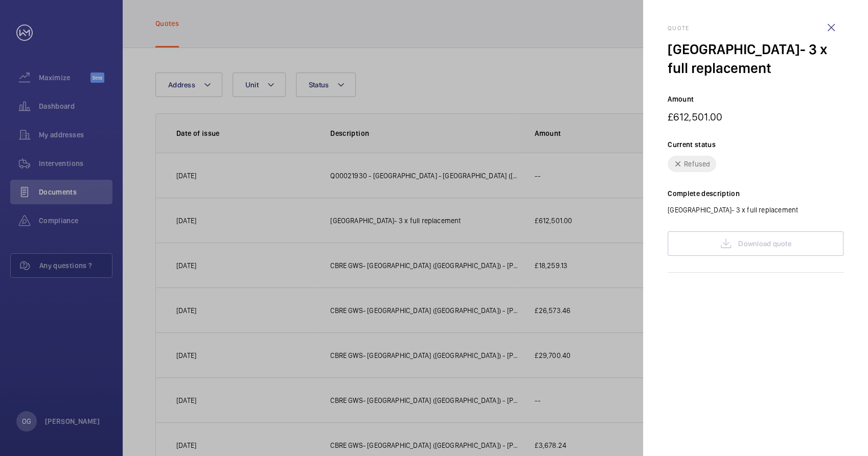  I want to click on h2: Quote, so click(756, 29).